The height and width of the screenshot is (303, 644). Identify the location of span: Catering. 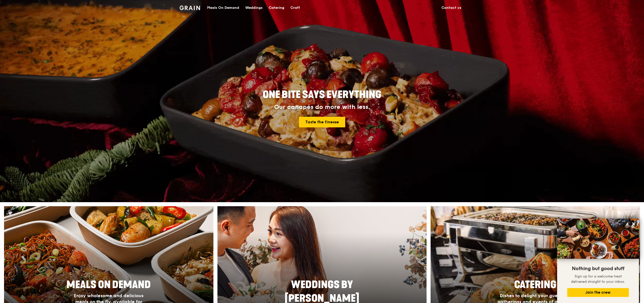
(535, 285).